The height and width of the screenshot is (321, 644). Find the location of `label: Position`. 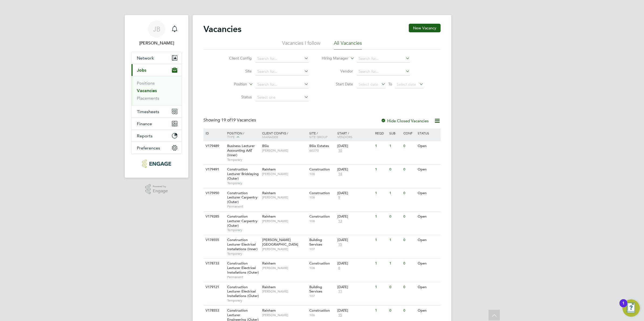

label: Position is located at coordinates (231, 85).